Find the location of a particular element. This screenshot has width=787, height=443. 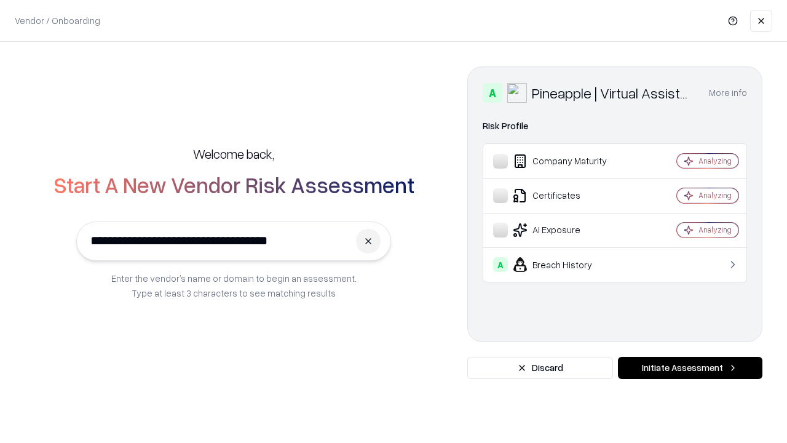

button: Discard is located at coordinates (540, 368).